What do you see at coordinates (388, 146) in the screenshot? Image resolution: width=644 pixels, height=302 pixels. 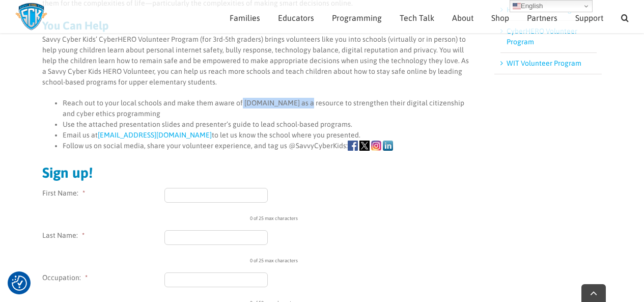 I see `img: icons-linkedin.png` at bounding box center [388, 146].